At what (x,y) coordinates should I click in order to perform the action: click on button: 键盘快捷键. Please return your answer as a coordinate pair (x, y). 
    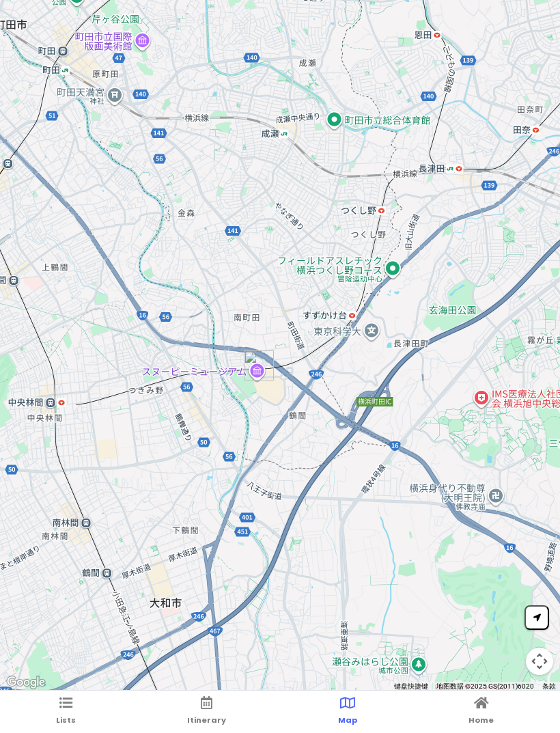
    Looking at the image, I should click on (411, 687).